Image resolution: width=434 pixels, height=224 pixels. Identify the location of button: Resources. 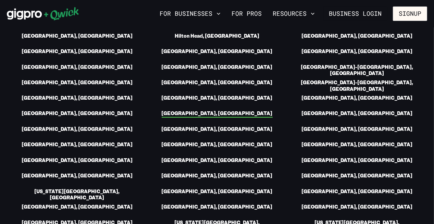
(293, 14).